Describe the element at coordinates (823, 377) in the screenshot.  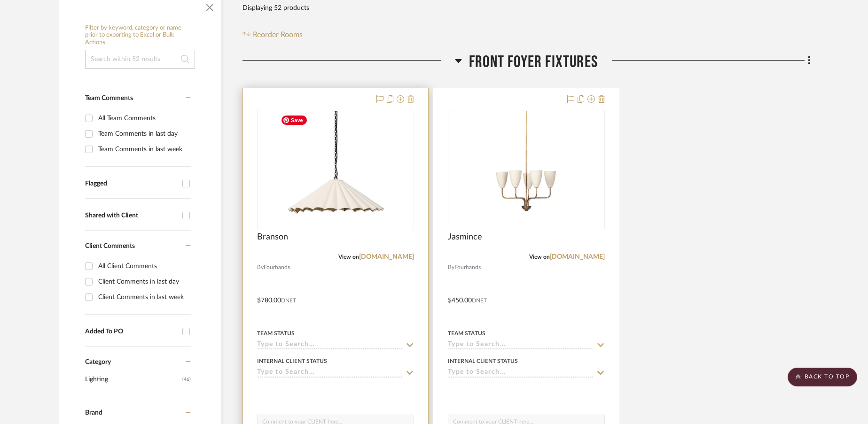
I see `scroll-to-top-button: BACK TO TOP` at that location.